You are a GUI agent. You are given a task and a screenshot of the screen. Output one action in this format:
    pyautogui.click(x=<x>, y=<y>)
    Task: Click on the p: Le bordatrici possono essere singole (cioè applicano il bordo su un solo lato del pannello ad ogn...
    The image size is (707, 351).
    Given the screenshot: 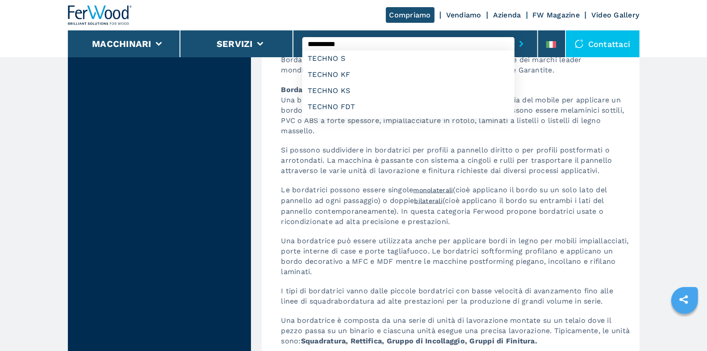 What is the action you would take?
    pyautogui.click(x=456, y=210)
    